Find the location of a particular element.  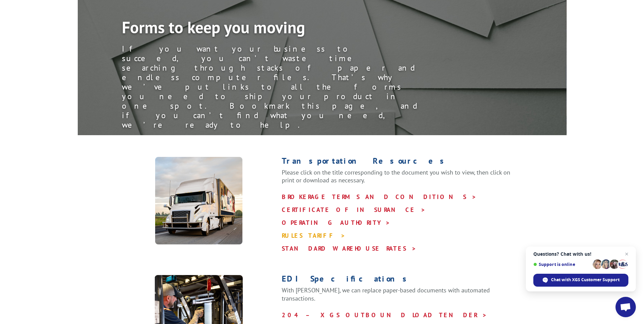

a: CERTIFICATE OF INSURANCE > is located at coordinates (353, 210).